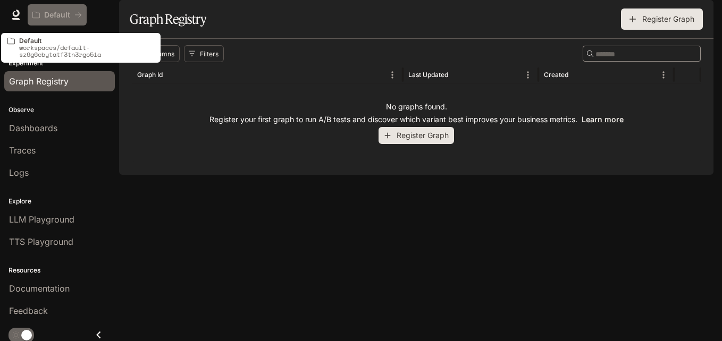  What do you see at coordinates (168, 19) in the screenshot?
I see `h1: Graph Registry` at bounding box center [168, 19].